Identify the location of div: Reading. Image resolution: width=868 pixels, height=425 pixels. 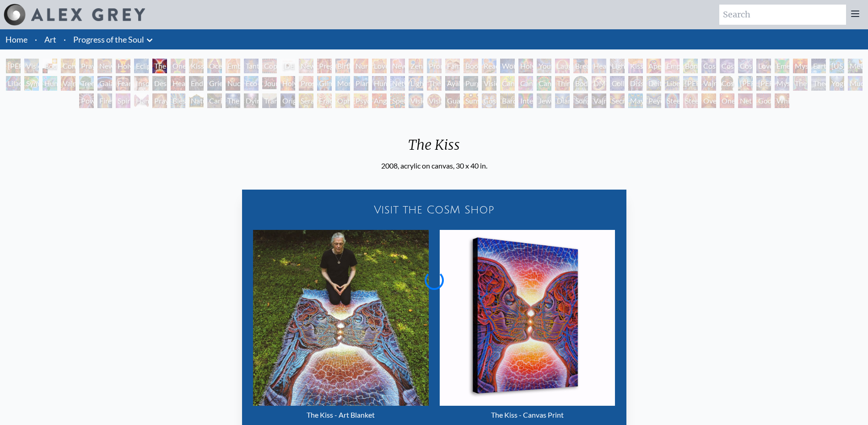
(489, 66).